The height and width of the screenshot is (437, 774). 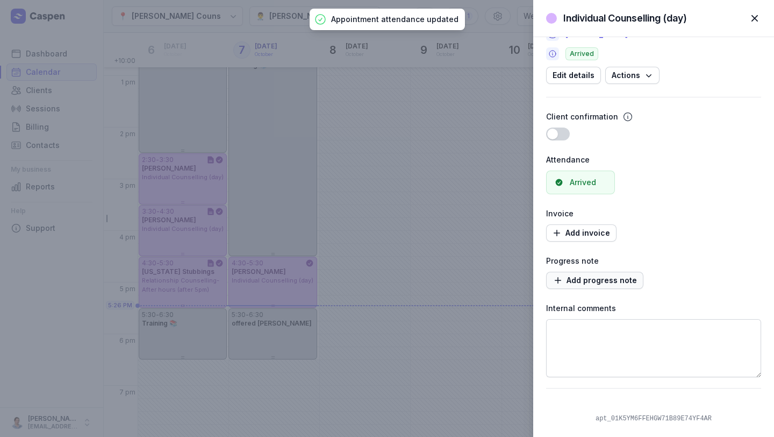 I want to click on button: Edit details, so click(x=574, y=75).